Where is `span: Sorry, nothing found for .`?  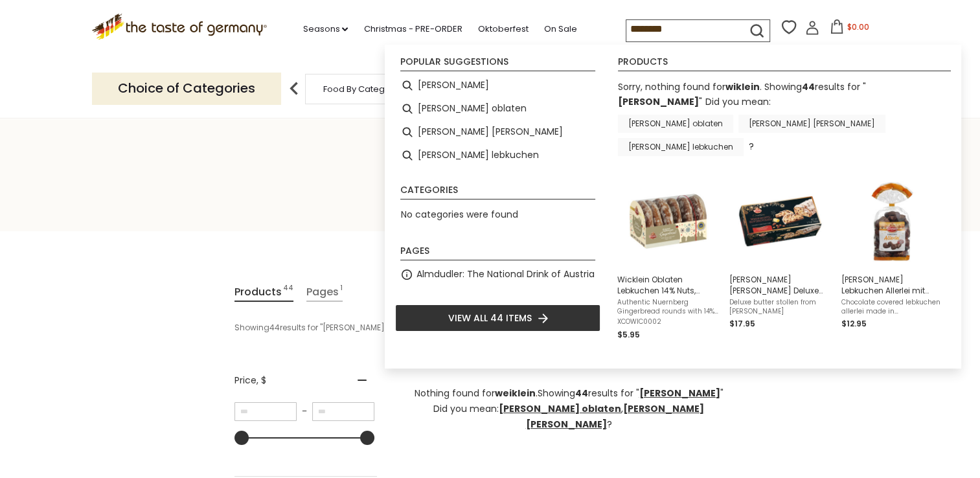 span: Sorry, nothing found for . is located at coordinates (689, 87).